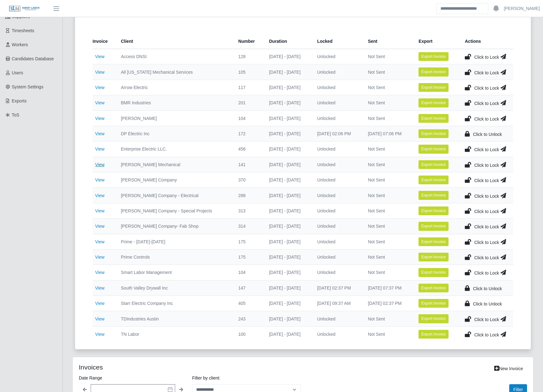  What do you see at coordinates (249, 133) in the screenshot?
I see `td: 172` at bounding box center [249, 133].